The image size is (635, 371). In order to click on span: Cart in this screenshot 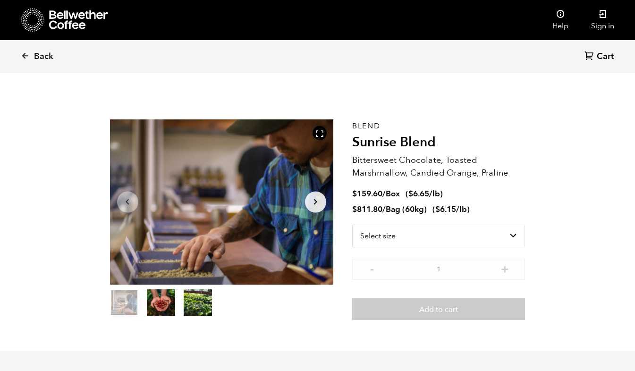, I will do `click(605, 57)`.